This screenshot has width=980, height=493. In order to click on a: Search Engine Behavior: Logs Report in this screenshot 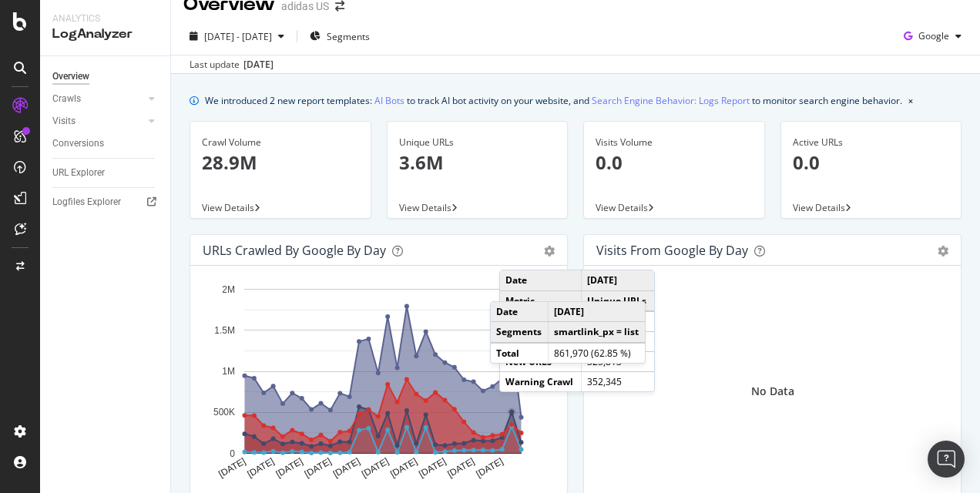, I will do `click(670, 100)`.